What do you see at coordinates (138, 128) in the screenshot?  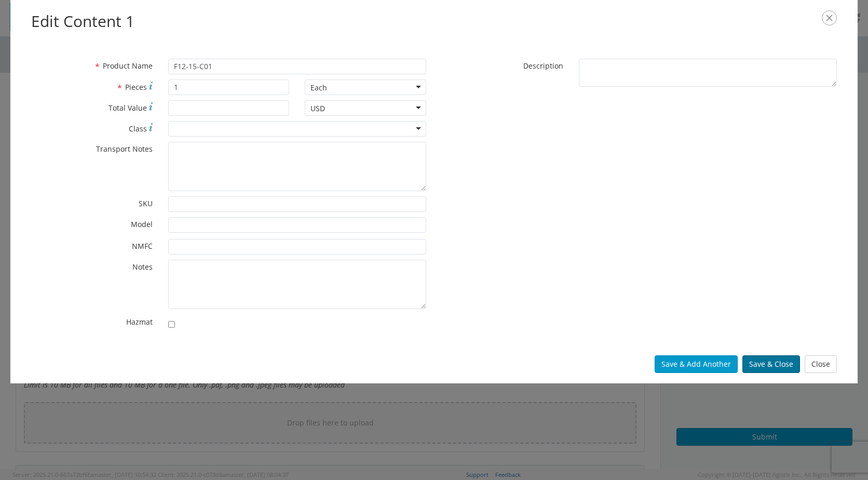 I see `span: Class` at bounding box center [138, 128].